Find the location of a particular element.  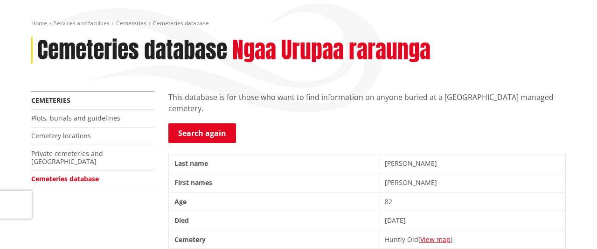

td: Huntly Old is located at coordinates (472, 239).